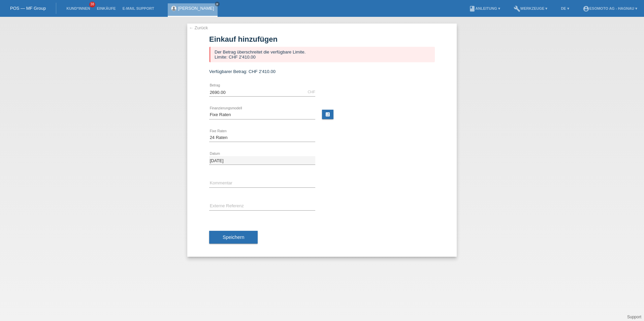 The image size is (644, 321). I want to click on a: E-Mail Support, so click(139, 8).